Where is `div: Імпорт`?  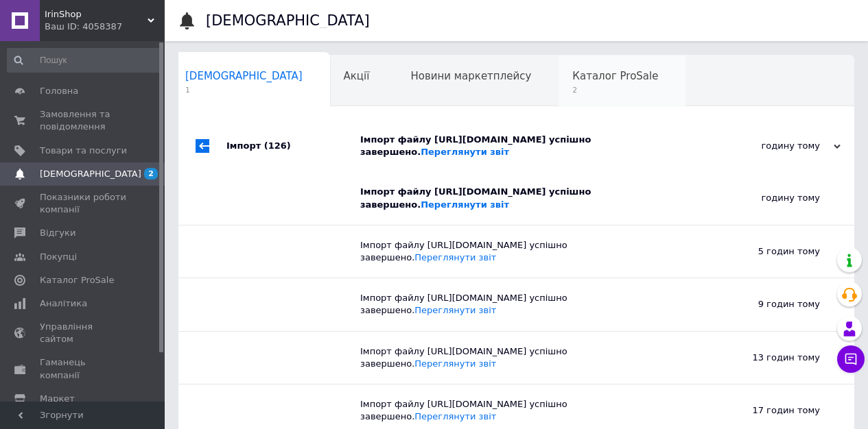 div: Імпорт is located at coordinates (293, 146).